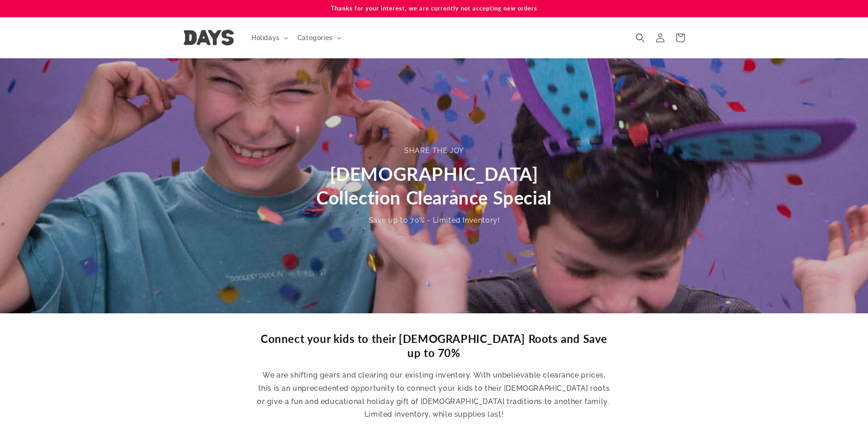 This screenshot has height=434, width=868. I want to click on p: We are shifting gears and clearing our existing inventory. With unbelievable clearance prices, th..., so click(434, 394).